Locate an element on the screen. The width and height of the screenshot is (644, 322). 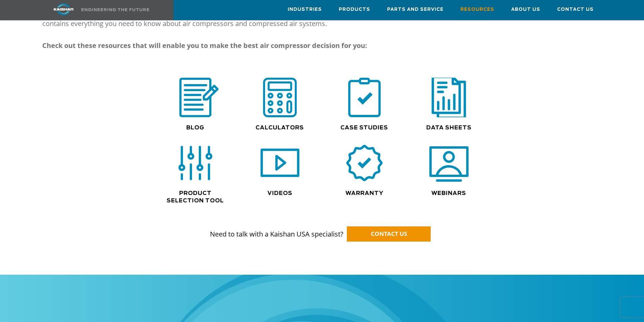
img: warranty icon is located at coordinates (364, 163).